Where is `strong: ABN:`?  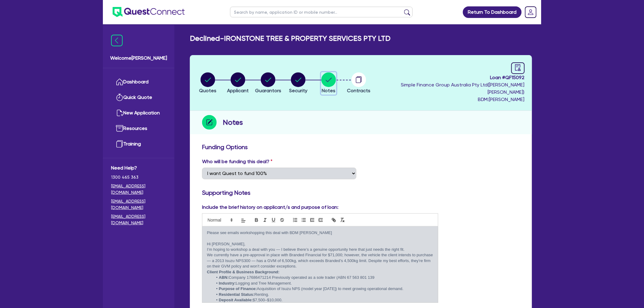
strong: ABN: is located at coordinates (224, 278).